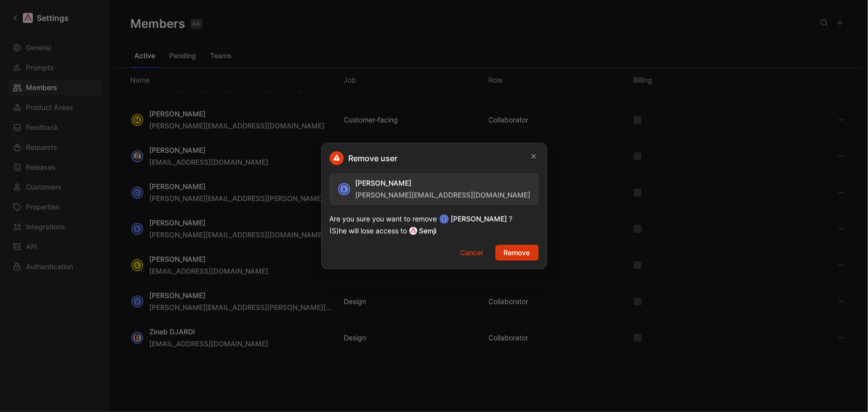 The image size is (868, 412). I want to click on span: Cancel, so click(472, 252).